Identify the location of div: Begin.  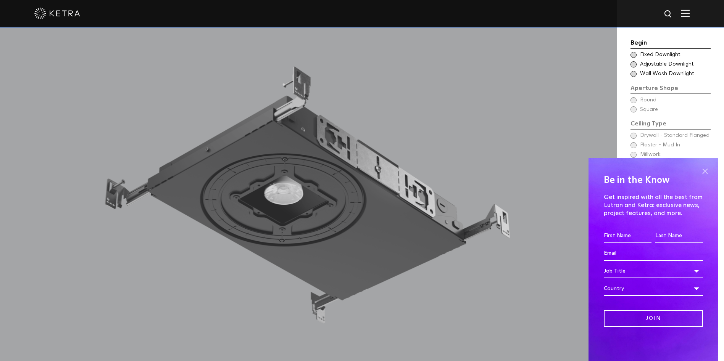
(670, 43).